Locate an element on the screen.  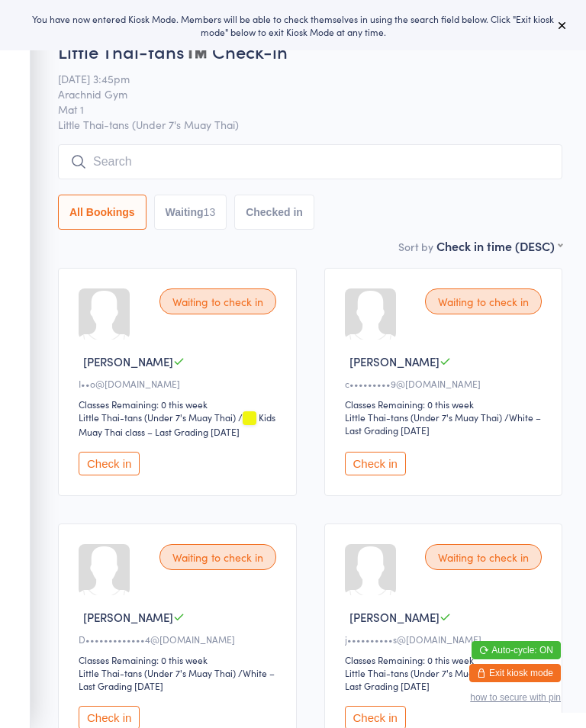
label: Sort by is located at coordinates (416, 247).